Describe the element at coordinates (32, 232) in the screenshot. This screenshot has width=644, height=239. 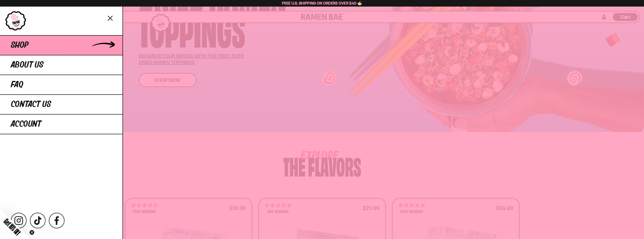
I see `button: Close teaser` at that location.